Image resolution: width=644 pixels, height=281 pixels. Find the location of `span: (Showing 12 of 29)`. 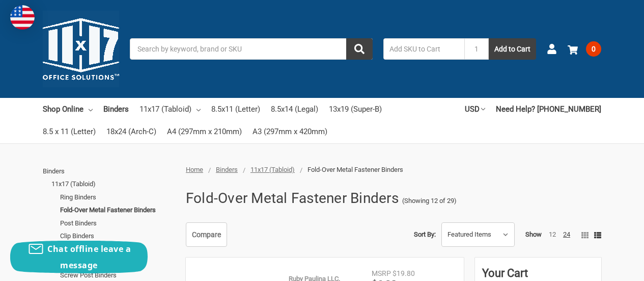

span: (Showing 12 of 29) is located at coordinates (429, 201).